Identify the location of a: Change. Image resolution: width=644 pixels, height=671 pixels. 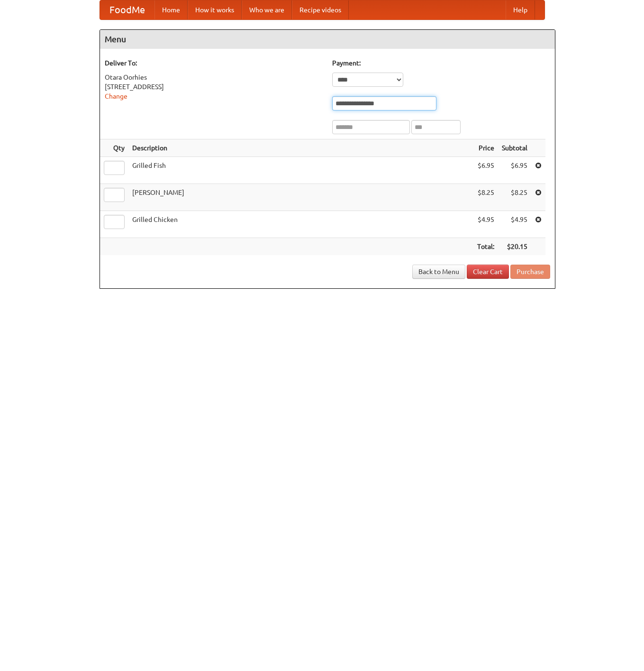
(116, 96).